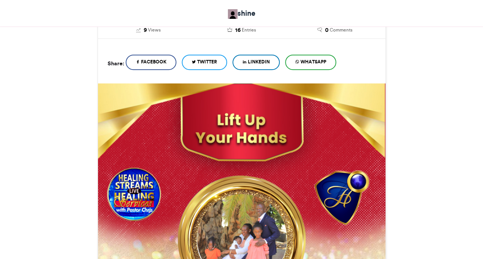  Describe the element at coordinates (148, 30) in the screenshot. I see `a: 9 Views` at that location.